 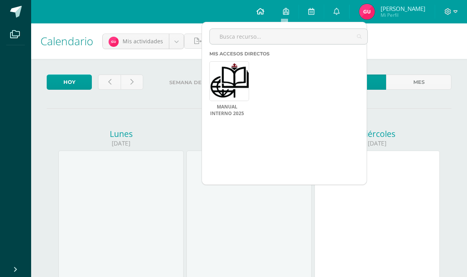 I want to click on a: Manual Interno 2025, so click(x=227, y=110).